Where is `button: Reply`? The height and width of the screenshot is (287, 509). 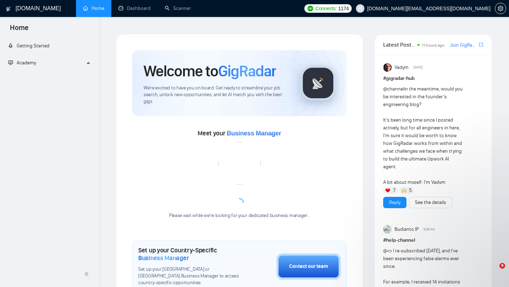 button: Reply is located at coordinates (394, 202).